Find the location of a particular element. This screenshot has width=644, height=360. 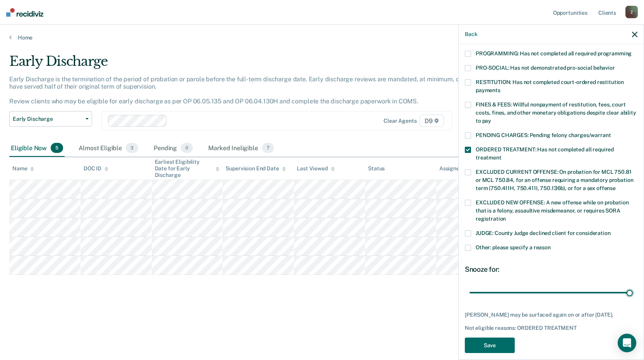

div: Supervision End Date is located at coordinates (255, 168).